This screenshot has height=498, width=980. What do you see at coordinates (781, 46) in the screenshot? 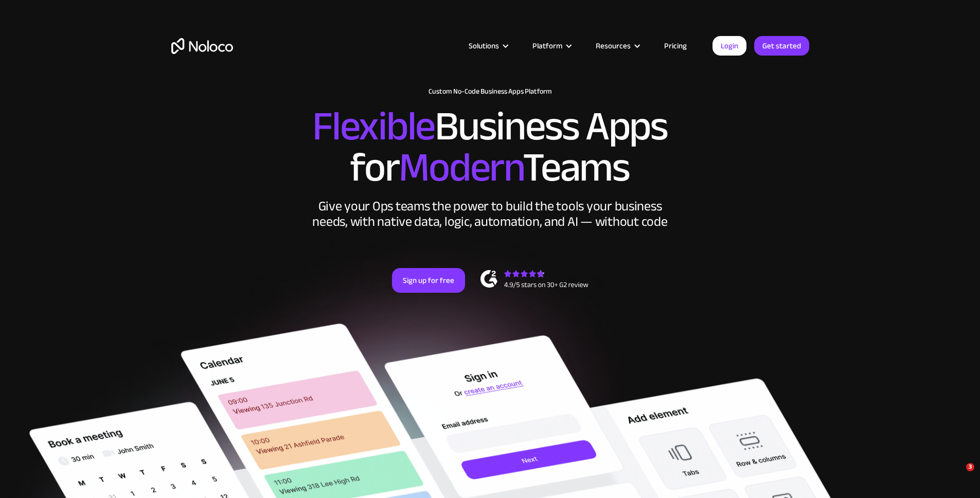
I see `a: Get started` at bounding box center [781, 46].